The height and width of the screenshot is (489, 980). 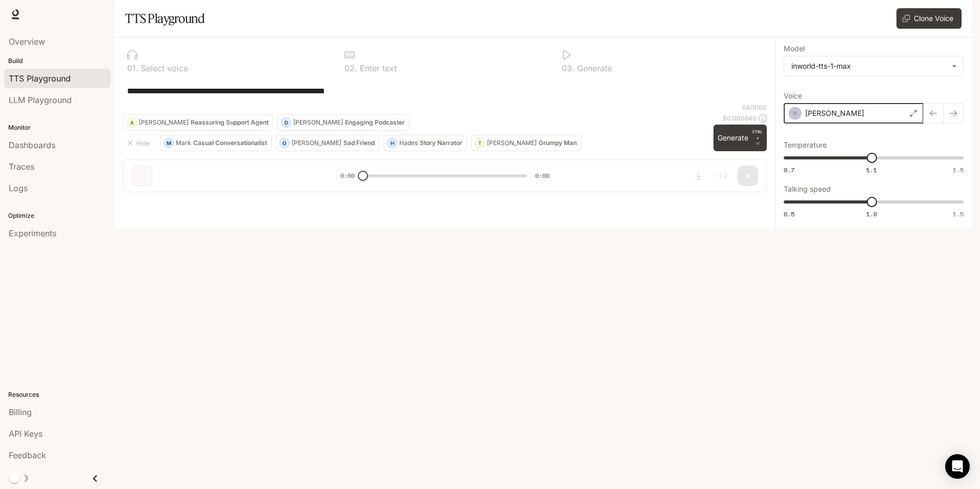 I want to click on p: Grumpy Man, so click(x=558, y=143).